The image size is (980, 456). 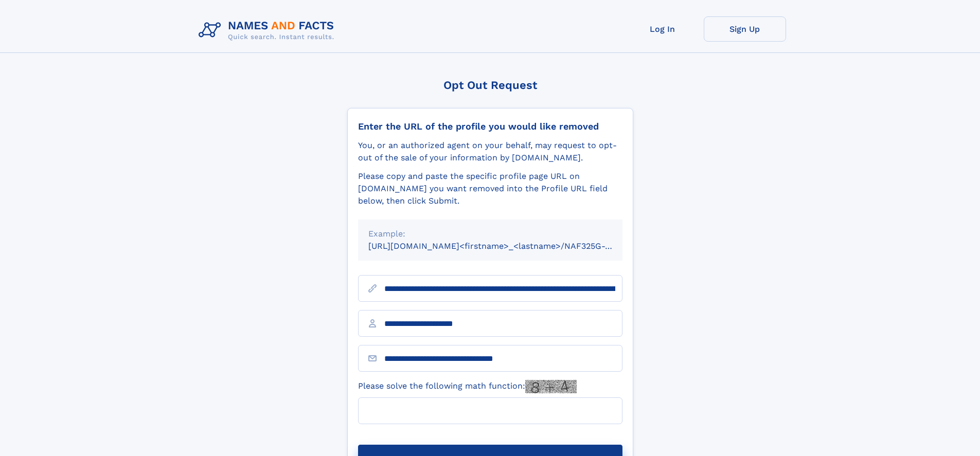 What do you see at coordinates (663, 28) in the screenshot?
I see `a: Log In` at bounding box center [663, 28].